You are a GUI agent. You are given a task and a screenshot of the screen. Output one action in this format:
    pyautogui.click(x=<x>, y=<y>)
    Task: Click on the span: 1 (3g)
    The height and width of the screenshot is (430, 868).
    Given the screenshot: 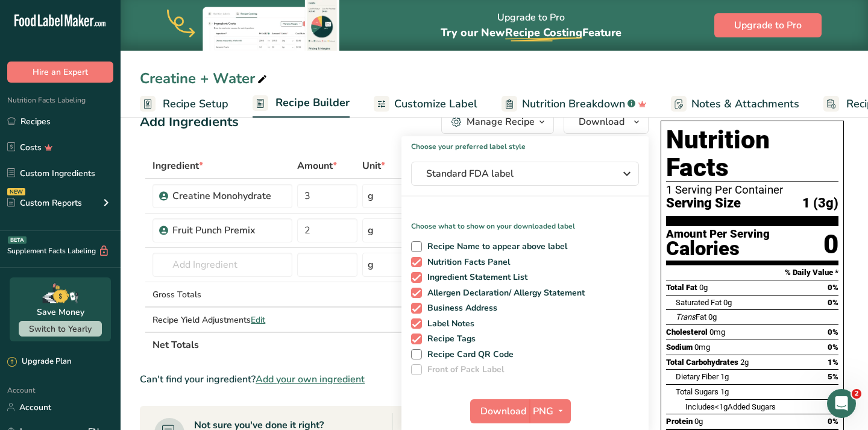 What is the action you would take?
    pyautogui.click(x=821, y=203)
    